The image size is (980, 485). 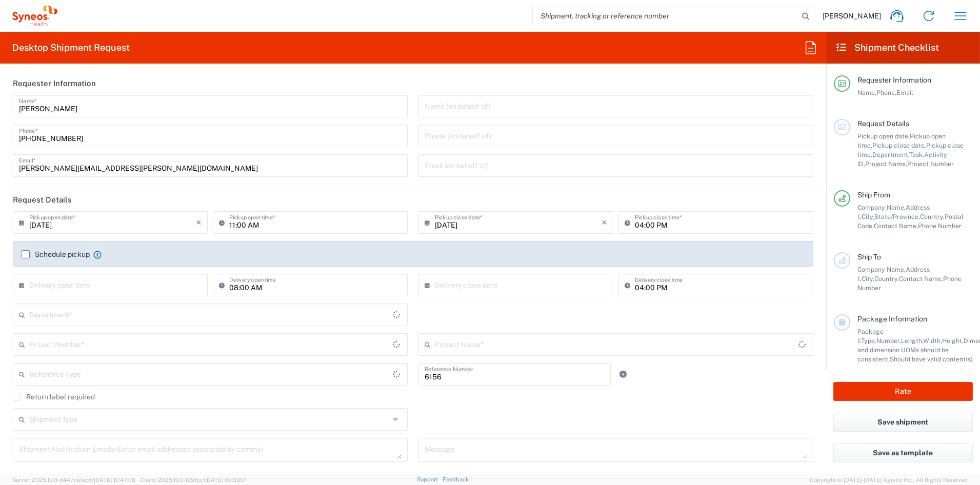 I want to click on span: Project Name,, so click(x=887, y=164).